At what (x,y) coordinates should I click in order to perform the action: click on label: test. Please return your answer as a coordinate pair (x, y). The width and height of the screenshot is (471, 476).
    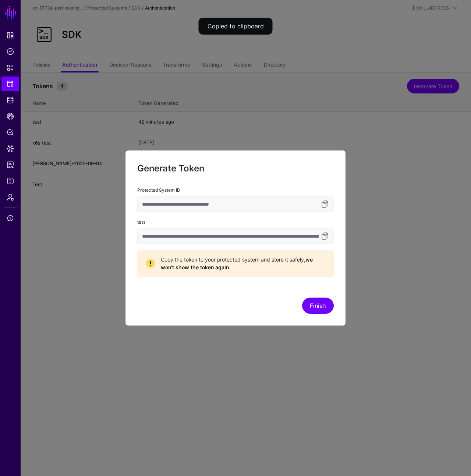
    Looking at the image, I should click on (141, 222).